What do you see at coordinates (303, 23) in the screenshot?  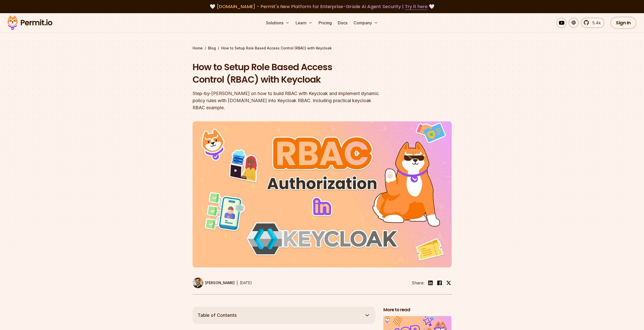 I see `button: Learn` at bounding box center [303, 23].